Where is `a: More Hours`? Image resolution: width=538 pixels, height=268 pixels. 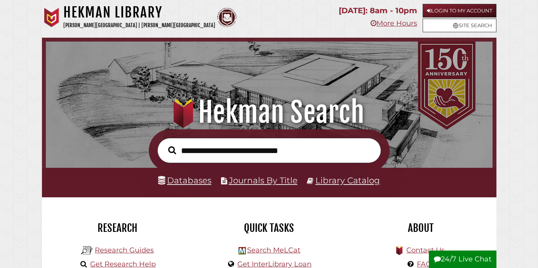
a: More Hours is located at coordinates (394, 23).